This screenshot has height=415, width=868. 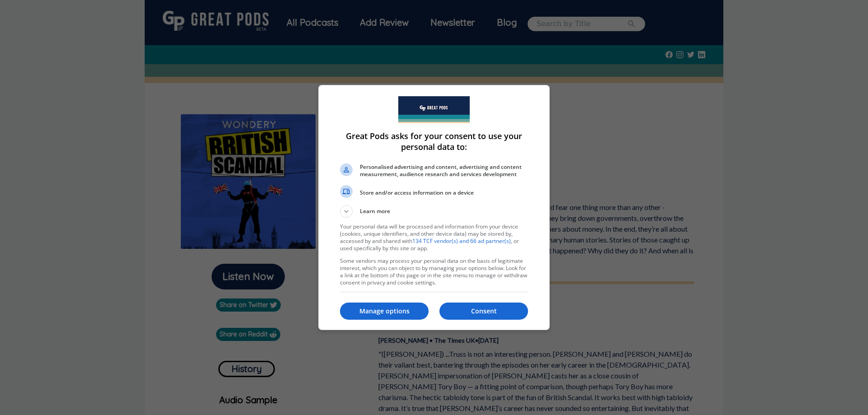 I want to click on p: Manage options, so click(x=384, y=311).